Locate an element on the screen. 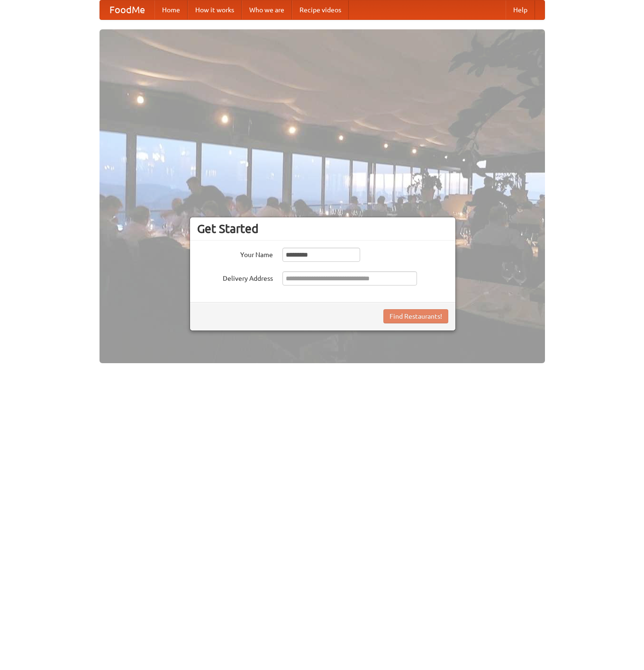 This screenshot has height=670, width=644. button: Find Restaurants! is located at coordinates (415, 316).